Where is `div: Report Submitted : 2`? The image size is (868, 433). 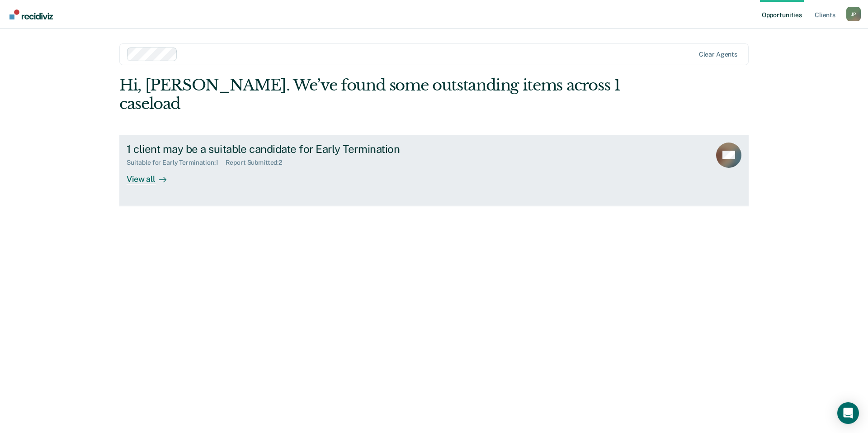 div: Report Submitted : 2 is located at coordinates (258, 163).